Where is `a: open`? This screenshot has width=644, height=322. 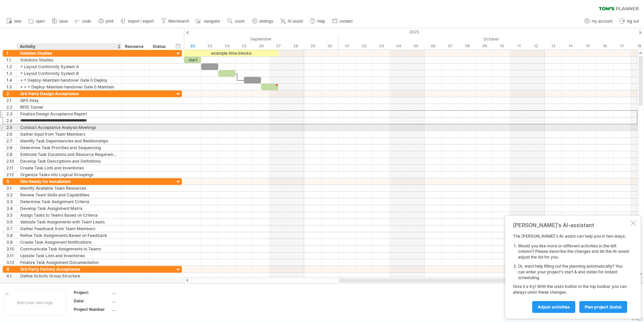
a: open is located at coordinates (37, 21).